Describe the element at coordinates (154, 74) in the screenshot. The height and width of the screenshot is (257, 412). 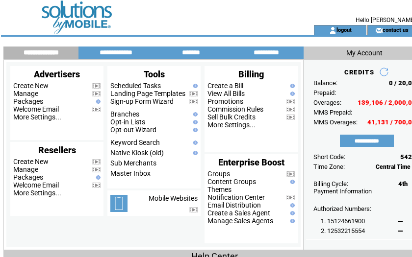
I see `span: Tools` at that location.